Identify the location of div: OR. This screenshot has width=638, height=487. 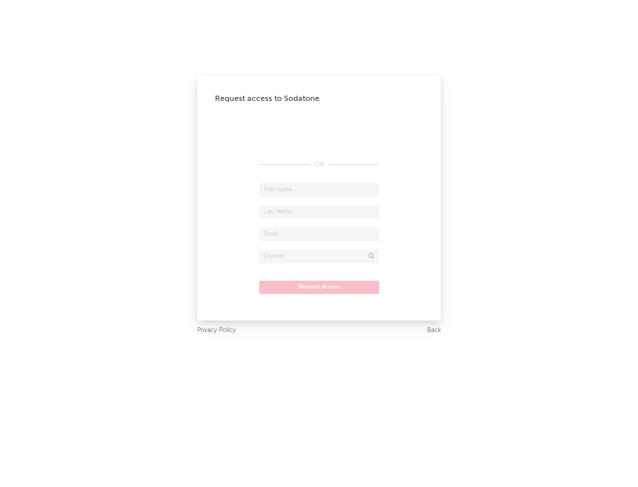
(319, 165).